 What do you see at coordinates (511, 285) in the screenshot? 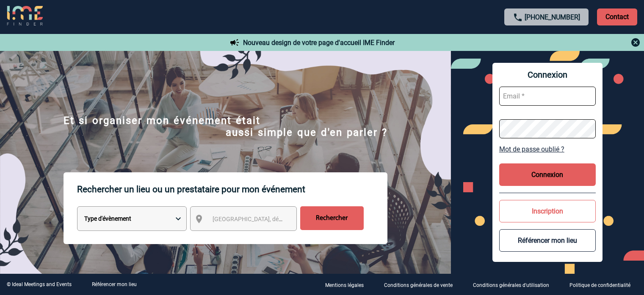
I see `p: Conditions générales d'utilisation` at bounding box center [511, 285].